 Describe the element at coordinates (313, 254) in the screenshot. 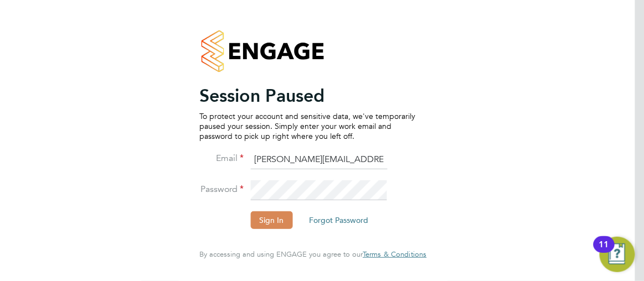

I see `span: By accessing and using ENGAGE you agree to our` at that location.